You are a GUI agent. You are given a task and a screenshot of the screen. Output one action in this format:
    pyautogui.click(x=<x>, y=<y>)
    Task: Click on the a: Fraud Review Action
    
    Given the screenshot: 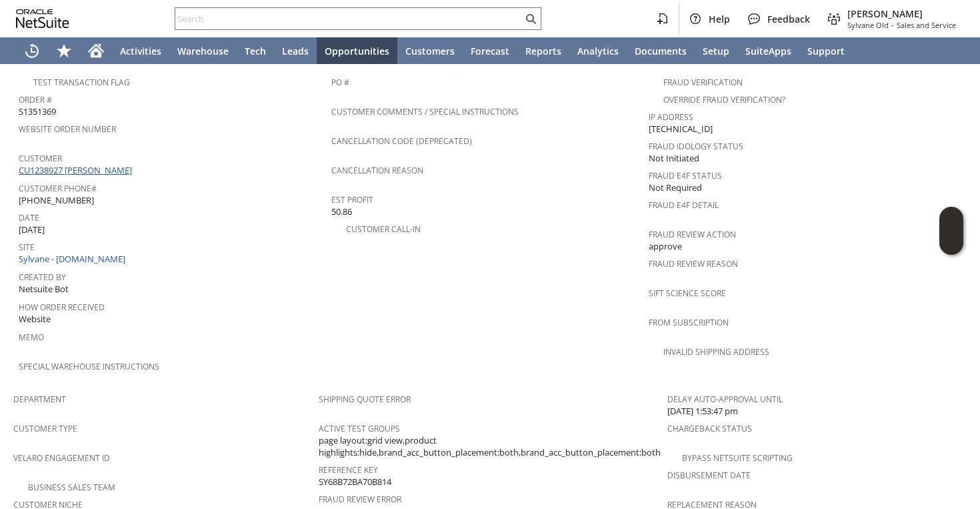 What is the action you would take?
    pyautogui.click(x=692, y=234)
    